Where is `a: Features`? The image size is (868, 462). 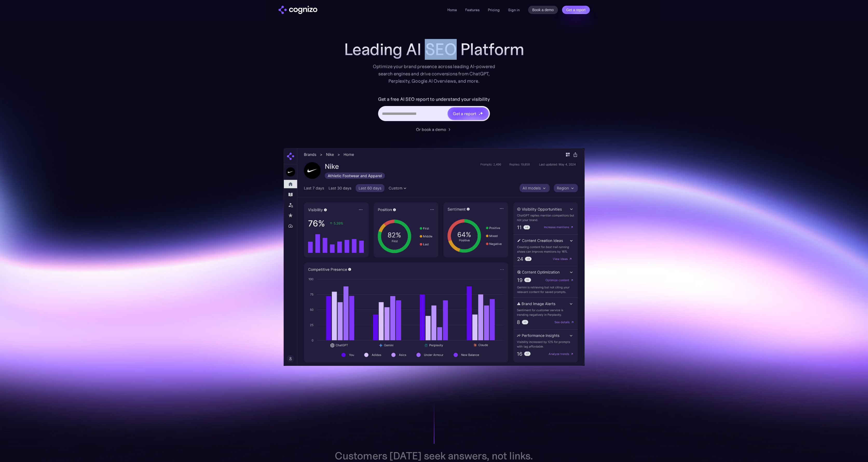 a: Features is located at coordinates (473, 10).